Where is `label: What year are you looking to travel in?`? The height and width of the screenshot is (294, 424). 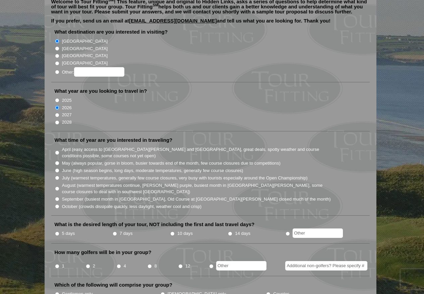
label: What year are you looking to travel in? is located at coordinates (101, 91).